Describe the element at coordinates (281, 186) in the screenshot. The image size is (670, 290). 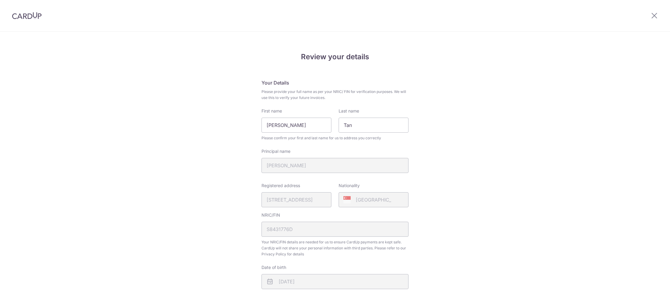
I see `label: Registered address` at that location.